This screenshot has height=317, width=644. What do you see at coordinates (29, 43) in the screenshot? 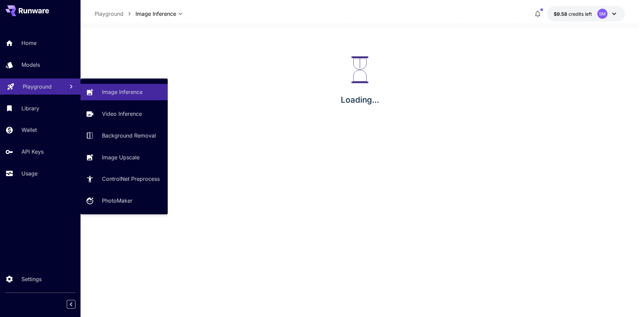
I see `p: Home` at bounding box center [29, 43].